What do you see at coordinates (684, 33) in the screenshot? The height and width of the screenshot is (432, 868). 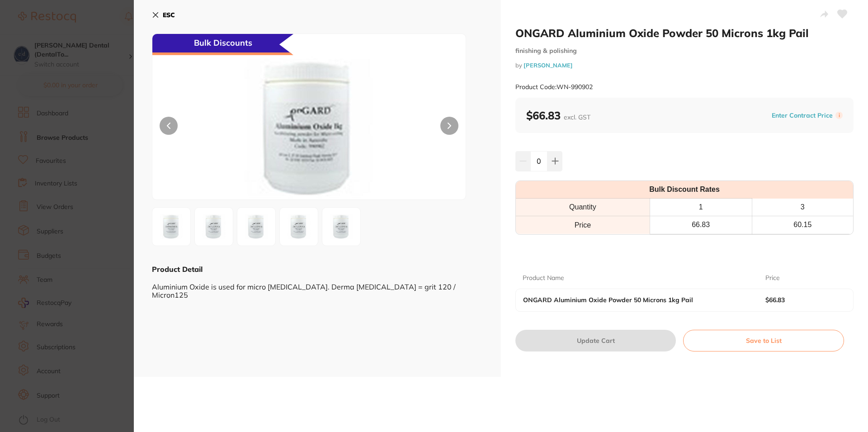 I see `h2: ONGARD Aluminium Oxide Powder 50 Microns 1kg Pail` at bounding box center [684, 33].